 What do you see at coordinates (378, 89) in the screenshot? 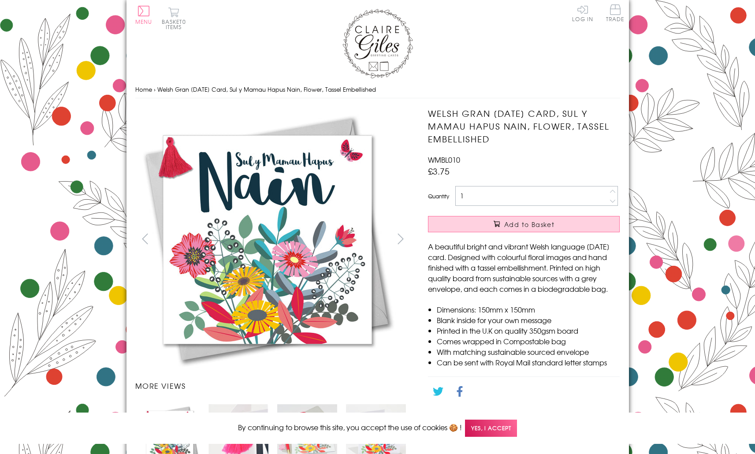
I see `nav: breadcrumbs` at bounding box center [378, 89].